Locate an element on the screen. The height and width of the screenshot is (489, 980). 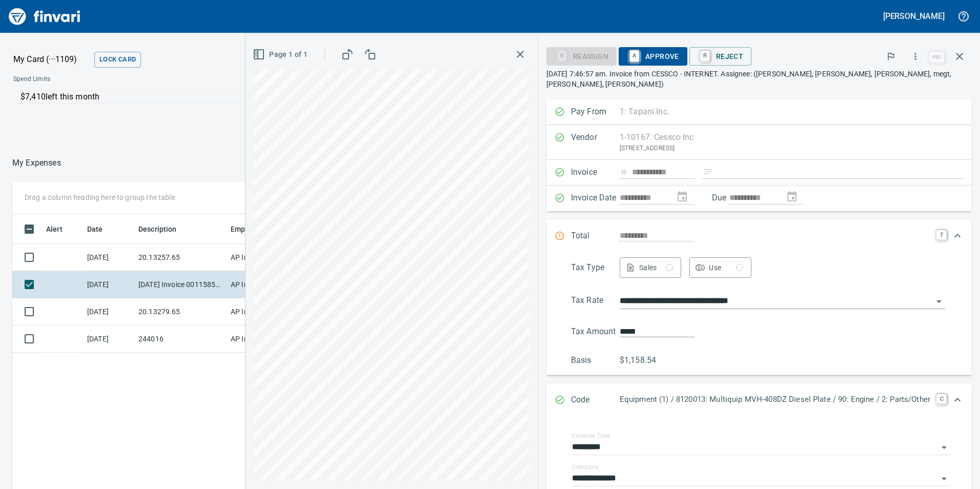
p: Total is located at coordinates (595, 236).